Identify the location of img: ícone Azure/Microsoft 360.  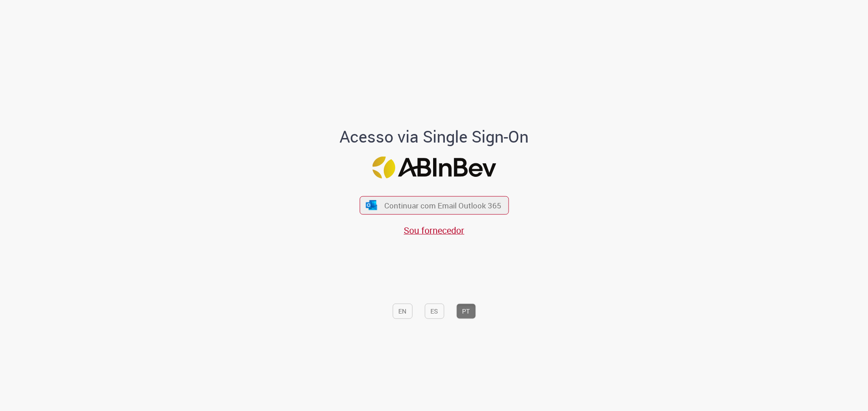
(371, 205).